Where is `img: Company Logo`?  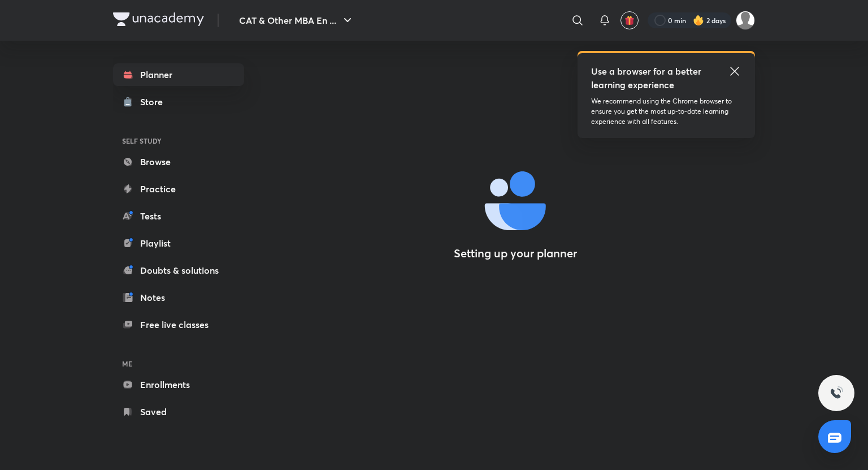 img: Company Logo is located at coordinates (158, 19).